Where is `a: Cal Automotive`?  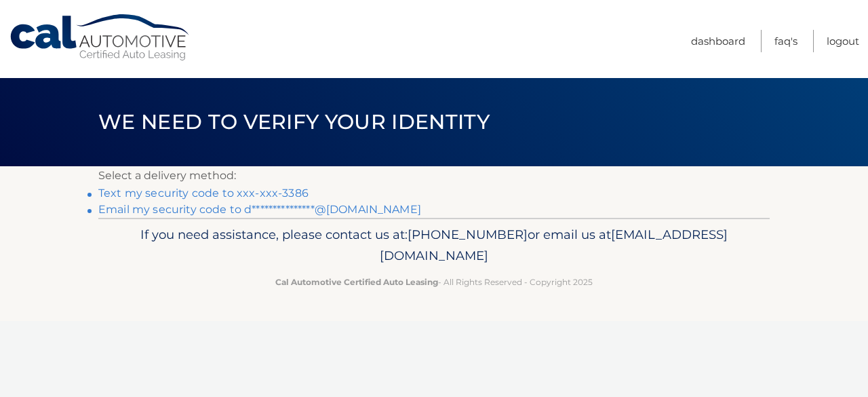
a: Cal Automotive is located at coordinates (100, 37).